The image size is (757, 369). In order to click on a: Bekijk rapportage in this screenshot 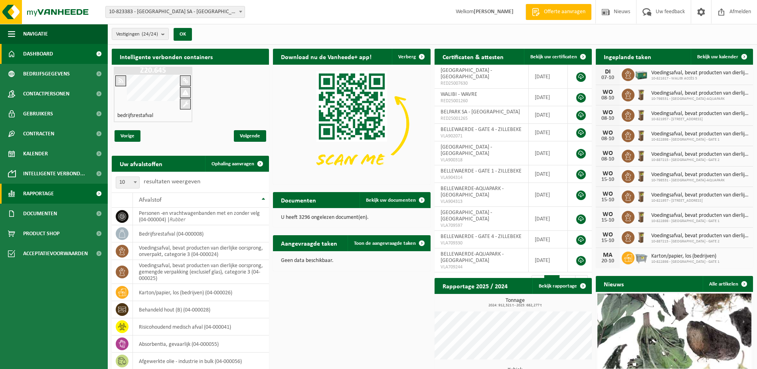, I will do `click(562, 286)`.